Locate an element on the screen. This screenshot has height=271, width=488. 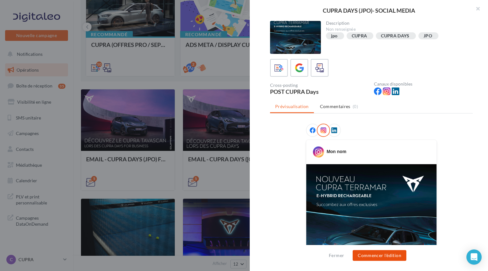
div: Non renseignée is located at coordinates (396, 30).